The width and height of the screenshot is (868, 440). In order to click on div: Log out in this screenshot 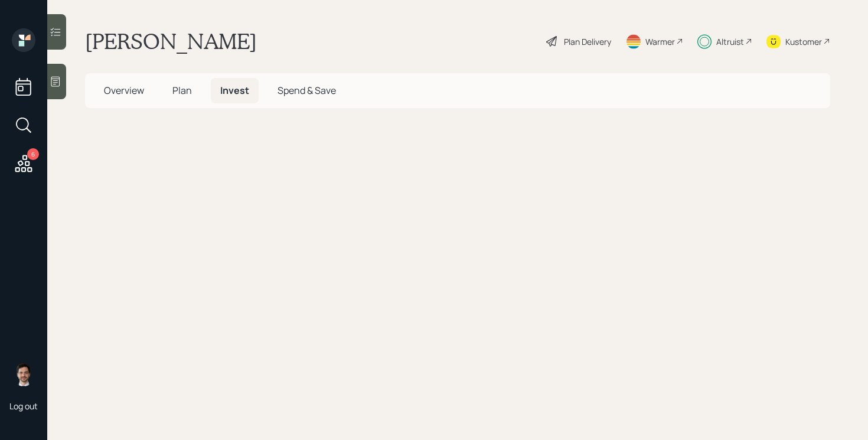, I will do `click(24, 405)`.